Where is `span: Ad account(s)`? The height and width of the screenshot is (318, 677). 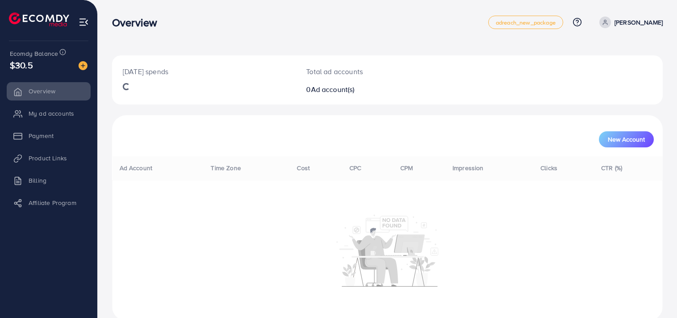
span: Ad account(s) is located at coordinates (333, 89).